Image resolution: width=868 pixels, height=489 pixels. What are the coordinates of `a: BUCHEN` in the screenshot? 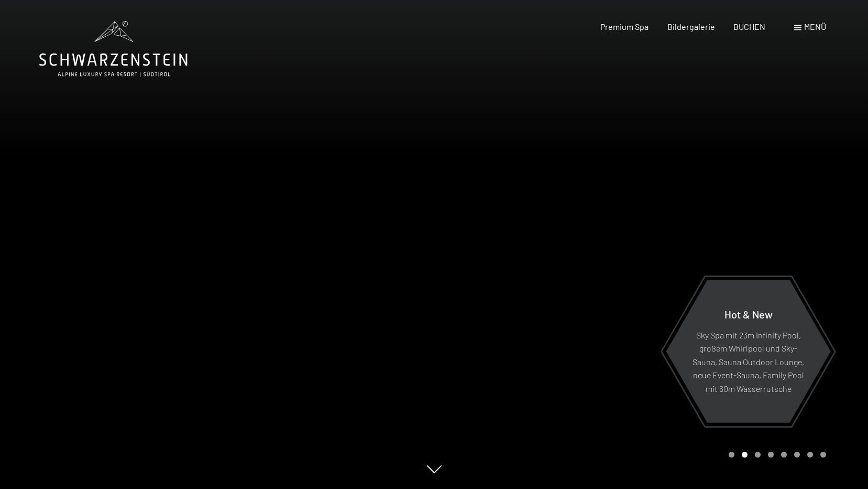 It's located at (749, 26).